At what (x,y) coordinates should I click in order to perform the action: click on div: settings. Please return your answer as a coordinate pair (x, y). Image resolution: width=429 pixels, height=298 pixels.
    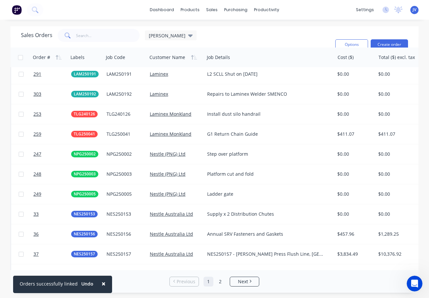
    Looking at the image, I should click on (365, 10).